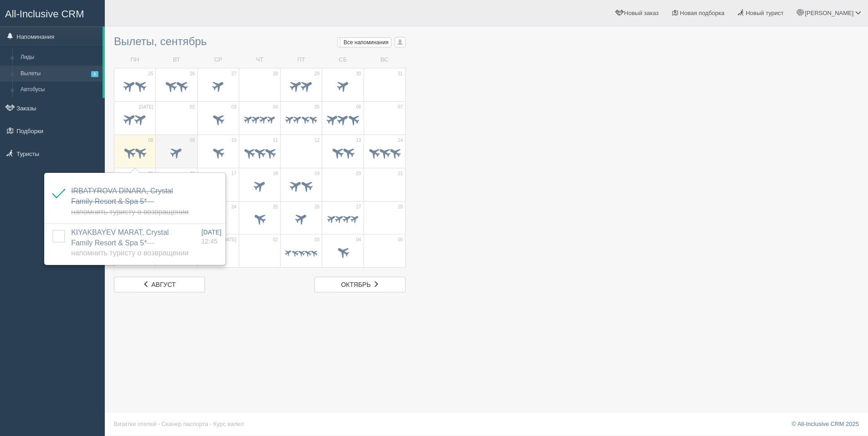 The width and height of the screenshot is (868, 436). Describe the element at coordinates (260, 42) in the screenshot. I see `h3: Вылеты, сентябрь` at that location.